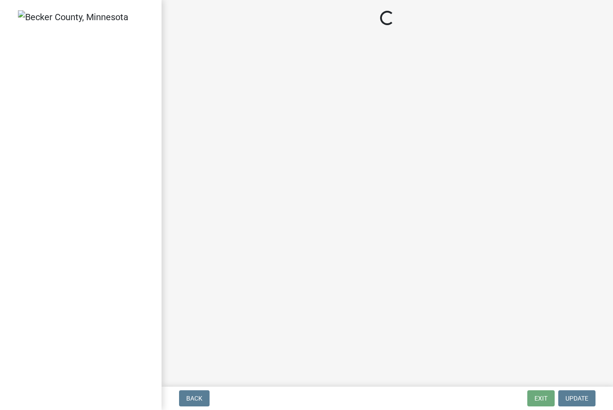 Image resolution: width=613 pixels, height=410 pixels. Describe the element at coordinates (577, 398) in the screenshot. I see `span: Update` at that location.